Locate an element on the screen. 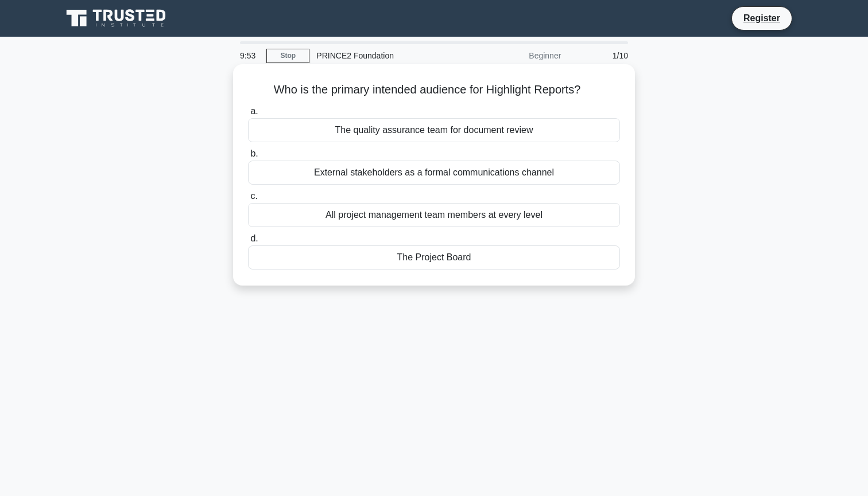 This screenshot has width=868, height=496. span: d. is located at coordinates (254, 238).